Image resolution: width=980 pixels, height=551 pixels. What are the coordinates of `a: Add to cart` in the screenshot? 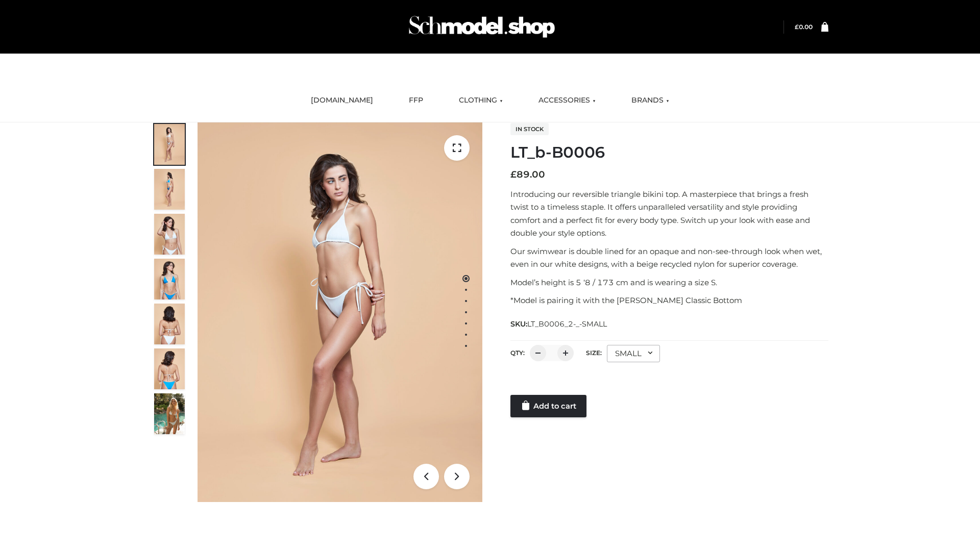 It's located at (548, 406).